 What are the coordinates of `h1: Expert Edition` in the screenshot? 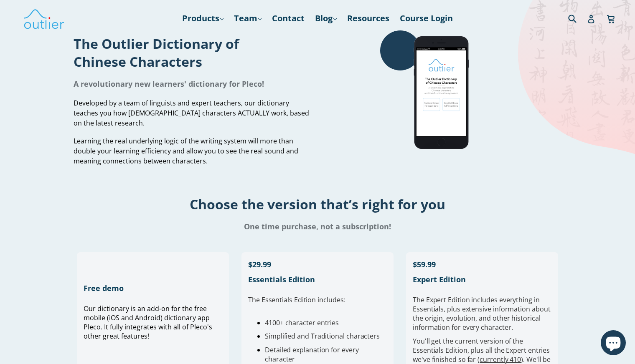 It's located at (482, 280).